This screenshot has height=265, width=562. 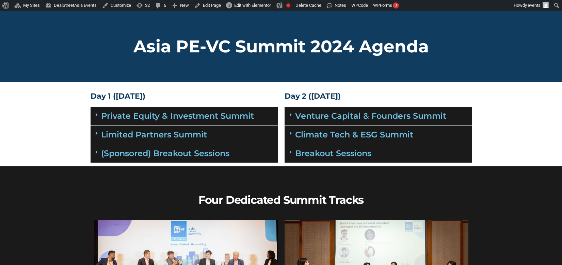 What do you see at coordinates (396, 5) in the screenshot?
I see `div: 3` at bounding box center [396, 5].